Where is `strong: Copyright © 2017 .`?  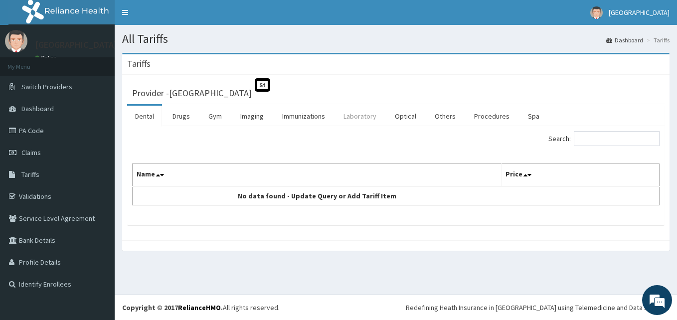
strong: Copyright © 2017 . is located at coordinates (173, 308).